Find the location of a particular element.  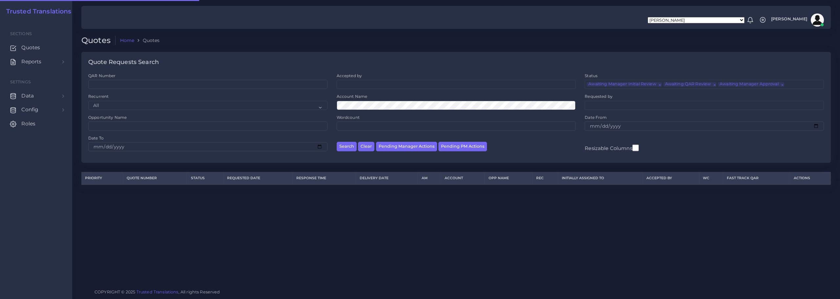

th: Opp Name is located at coordinates (508, 178).